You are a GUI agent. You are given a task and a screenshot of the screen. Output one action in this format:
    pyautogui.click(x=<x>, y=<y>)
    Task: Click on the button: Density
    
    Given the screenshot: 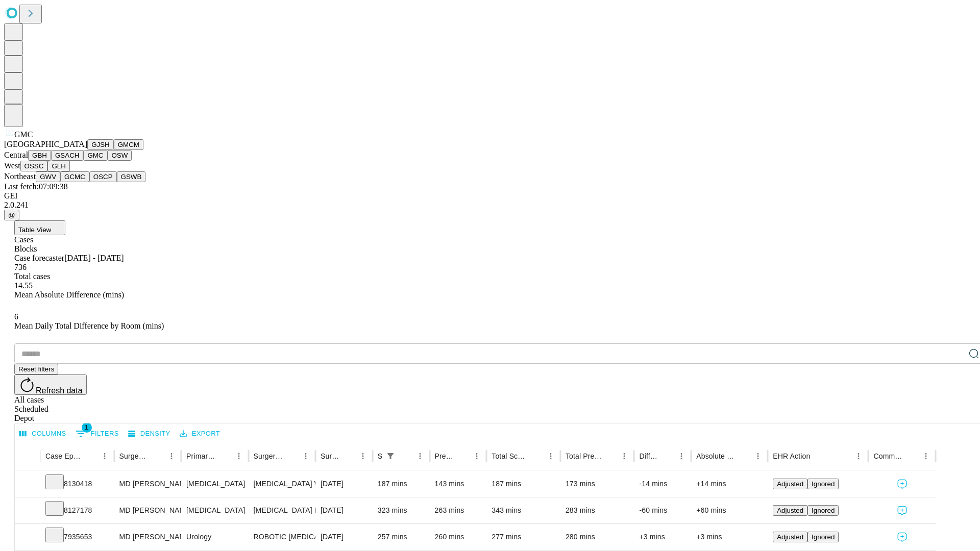 What is the action you would take?
    pyautogui.click(x=149, y=434)
    